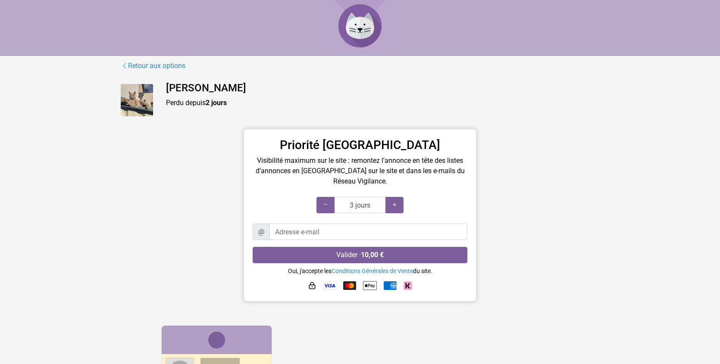 The image size is (720, 364). What do you see at coordinates (216, 103) in the screenshot?
I see `strong: 2 jours` at bounding box center [216, 103].